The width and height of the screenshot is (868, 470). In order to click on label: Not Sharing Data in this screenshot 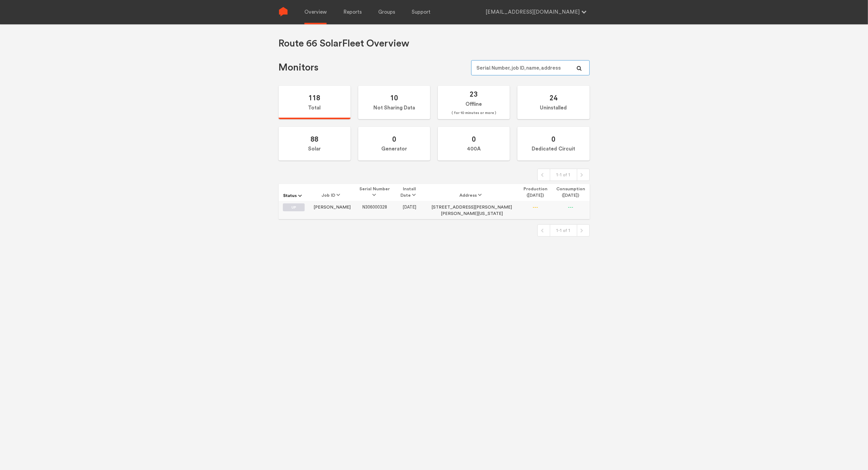, I will do `click(394, 102)`.